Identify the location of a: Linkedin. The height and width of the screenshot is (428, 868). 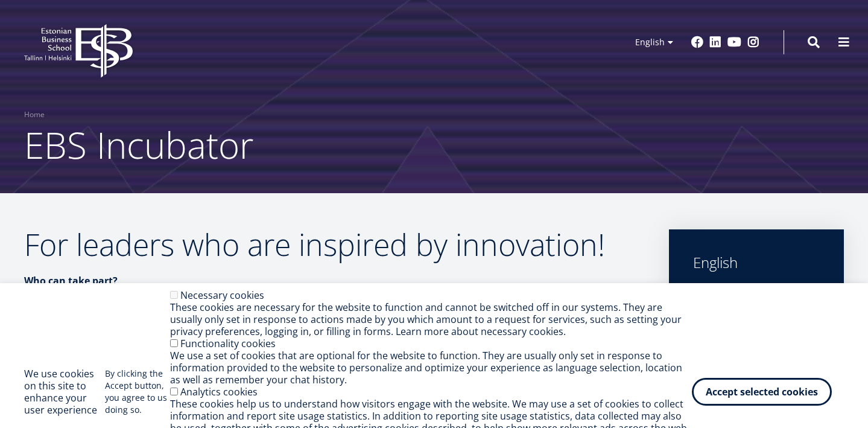
(716, 43).